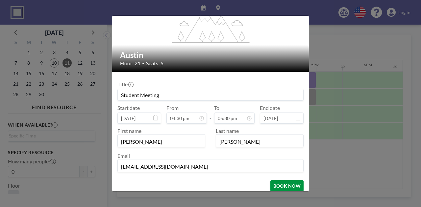  I want to click on h2: Austin, so click(211, 55).